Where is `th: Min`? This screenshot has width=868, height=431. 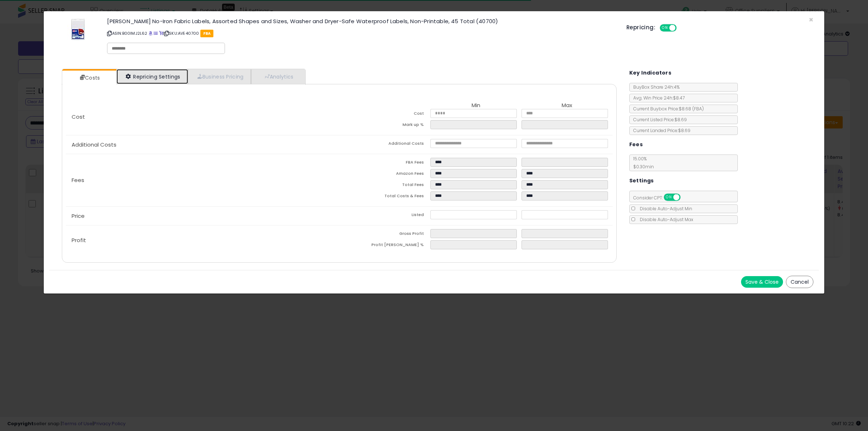 th: Min is located at coordinates (476, 105).